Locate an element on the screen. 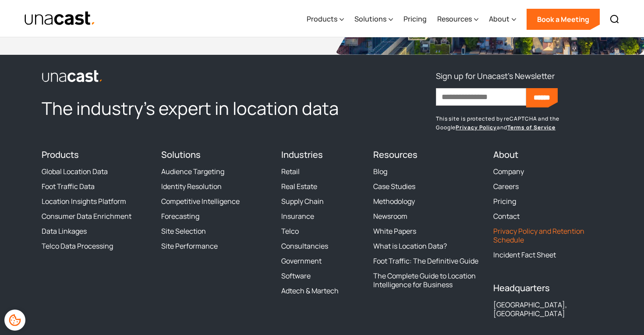 This screenshot has width=644, height=335. a: Global Location Data is located at coordinates (75, 171).